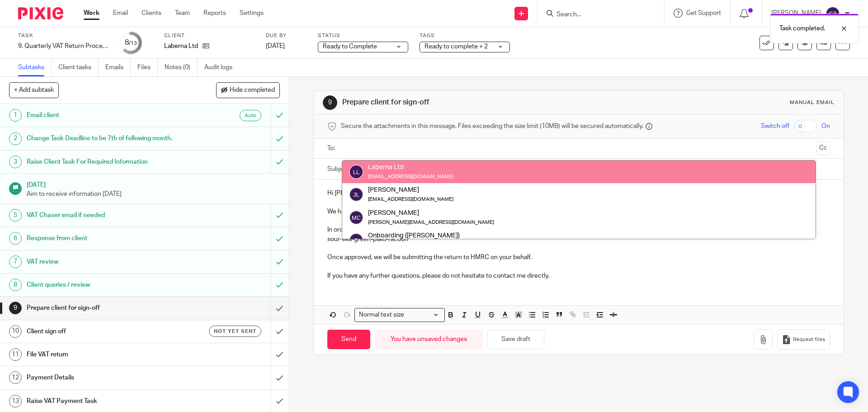 This screenshot has height=412, width=868. What do you see at coordinates (235, 331) in the screenshot?
I see `span: Not yet sent` at bounding box center [235, 331].